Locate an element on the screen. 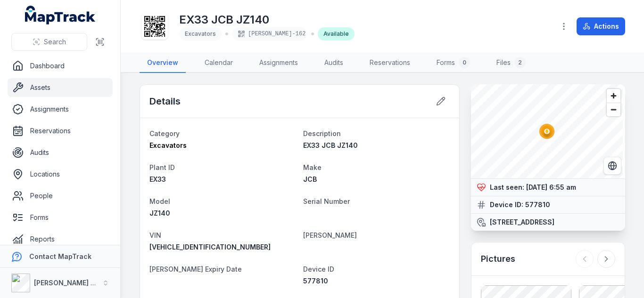 The image size is (644, 298). a: Dashboard is located at coordinates (60, 66).